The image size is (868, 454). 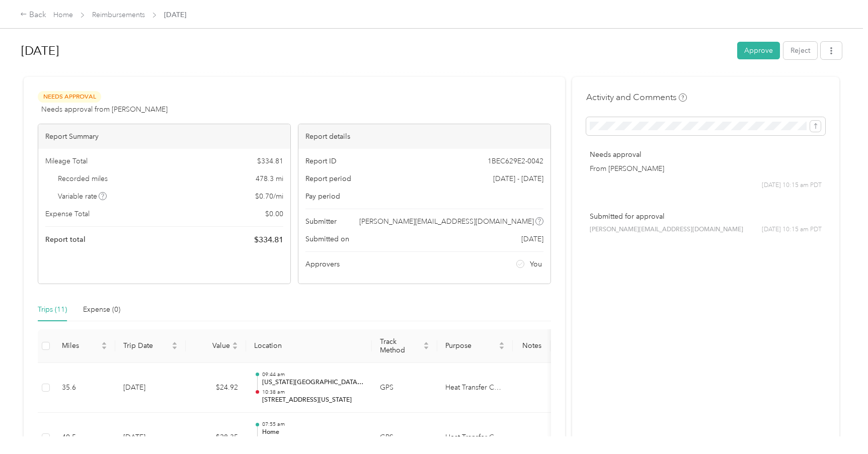 What do you see at coordinates (404, 388) in the screenshot?
I see `td: GPS` at bounding box center [404, 388].